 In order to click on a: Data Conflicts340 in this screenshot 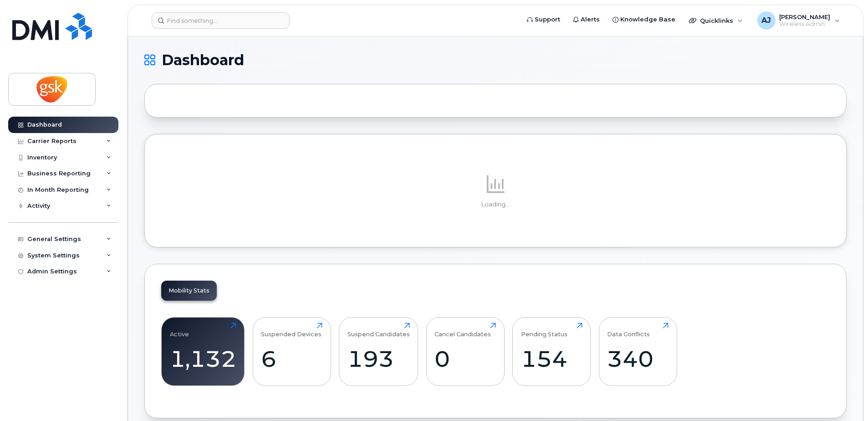, I will do `click(638, 352)`.